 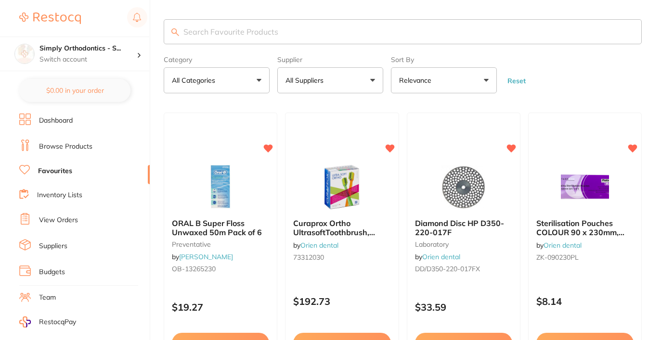 What do you see at coordinates (55, 171) in the screenshot?
I see `a: Favourites` at bounding box center [55, 171].